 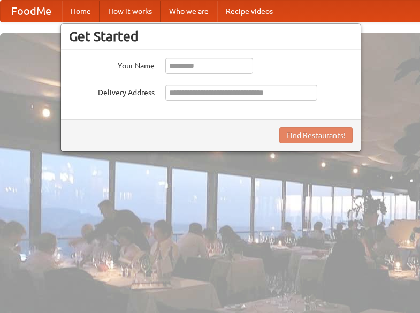 What do you see at coordinates (130, 11) in the screenshot?
I see `a: How it works` at bounding box center [130, 11].